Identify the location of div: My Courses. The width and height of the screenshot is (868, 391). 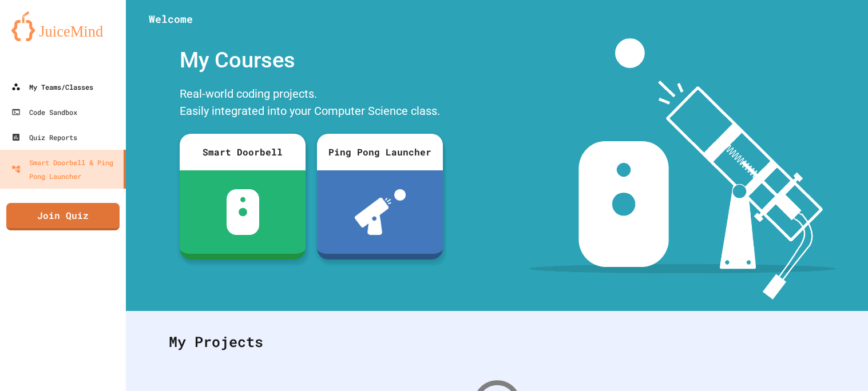
(311, 60).